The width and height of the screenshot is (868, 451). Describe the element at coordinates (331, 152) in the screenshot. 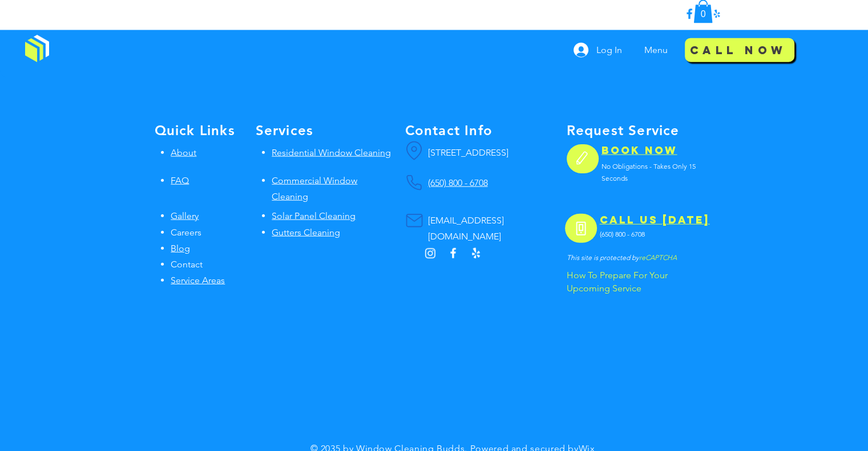

I see `span: Residential Window Cleaning` at that location.